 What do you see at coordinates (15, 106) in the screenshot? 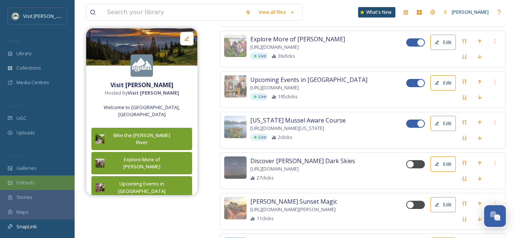
I see `span: COLLECT` at bounding box center [15, 106].